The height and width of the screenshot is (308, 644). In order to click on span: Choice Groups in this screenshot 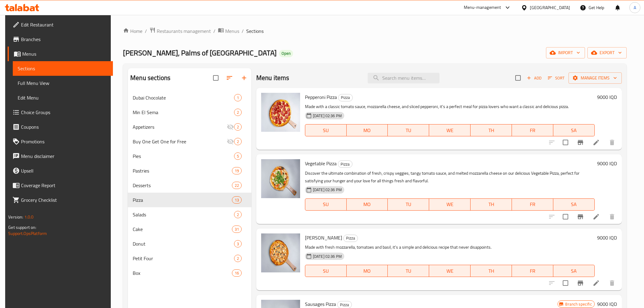, I will do `click(65, 112)`.